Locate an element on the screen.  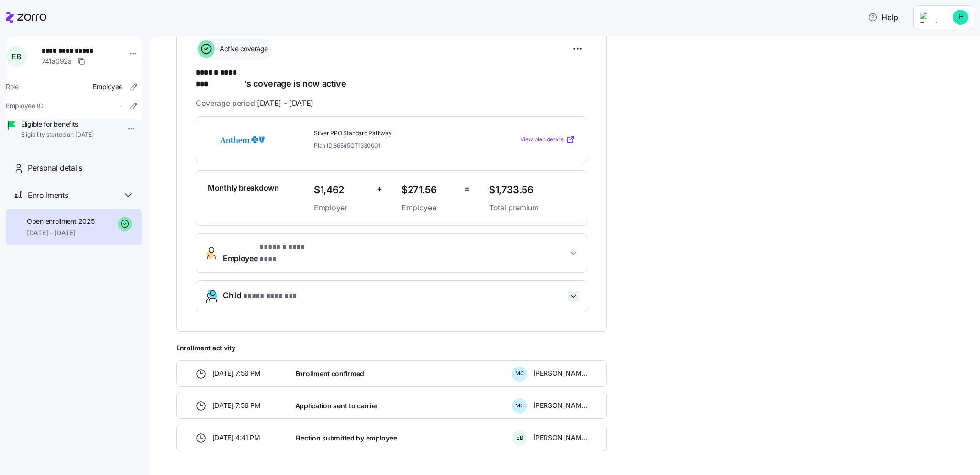
span: Coverage period is located at coordinates (254, 103).